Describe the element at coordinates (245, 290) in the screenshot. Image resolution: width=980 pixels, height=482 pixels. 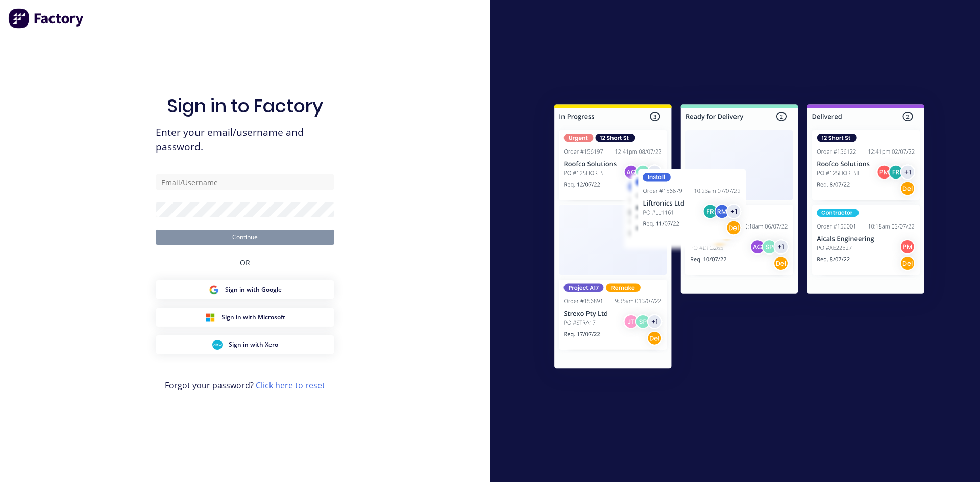
I see `button: Google Sign inSign in with Google` at that location.